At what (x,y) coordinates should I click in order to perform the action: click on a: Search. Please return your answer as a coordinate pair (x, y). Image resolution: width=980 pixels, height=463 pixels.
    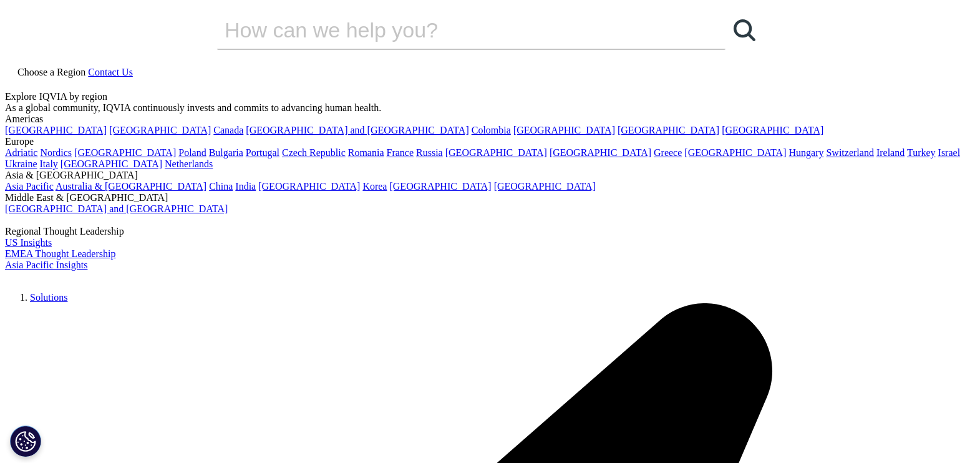
    Looking at the image, I should click on (744, 30).